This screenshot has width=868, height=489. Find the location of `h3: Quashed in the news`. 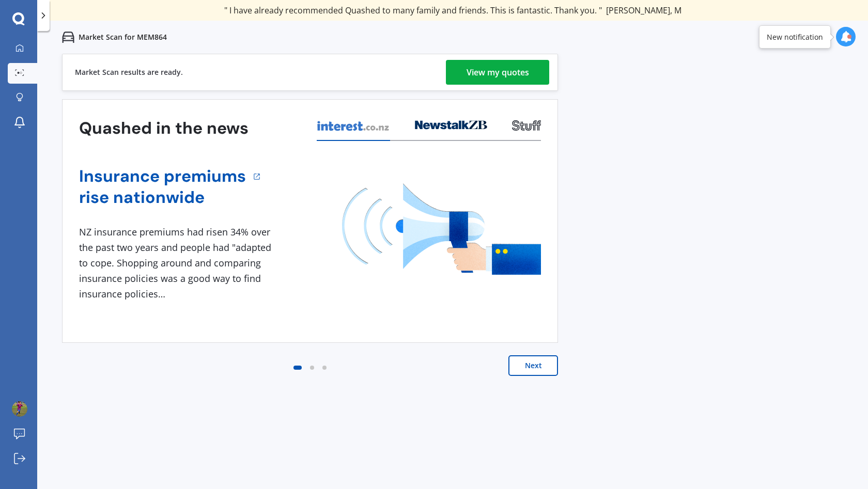

h3: Quashed in the news is located at coordinates (164, 128).